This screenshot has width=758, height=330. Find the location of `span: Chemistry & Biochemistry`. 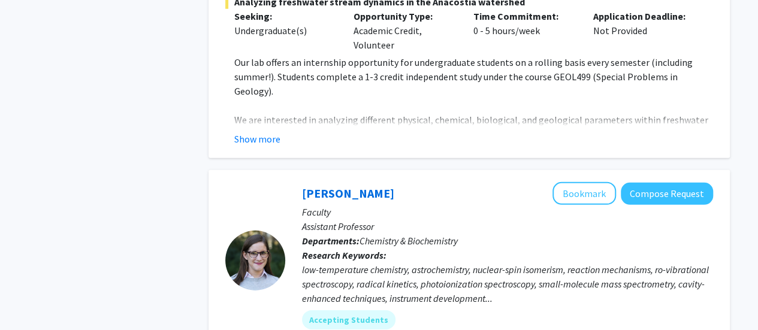

span: Chemistry & Biochemistry is located at coordinates (409, 241).